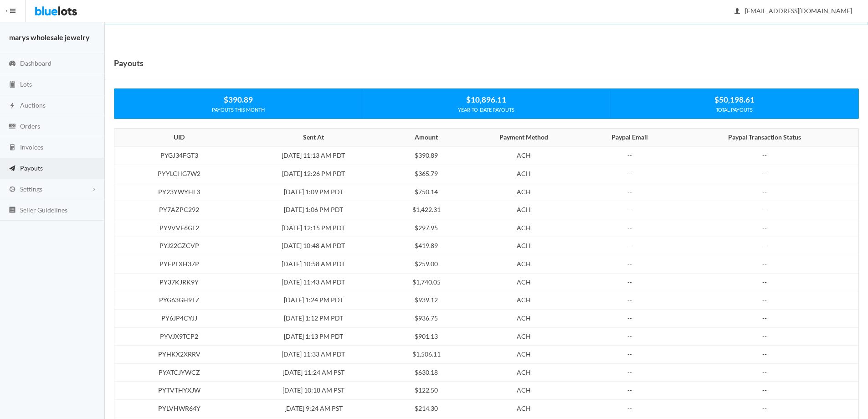 The width and height of the screenshot is (868, 419). I want to click on td: $1,422.31, so click(427, 210).